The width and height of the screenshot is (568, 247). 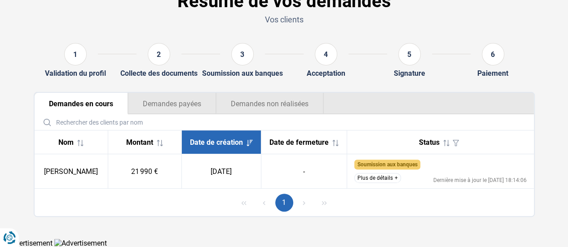 What do you see at coordinates (66, 142) in the screenshot?
I see `span: Nom` at bounding box center [66, 142].